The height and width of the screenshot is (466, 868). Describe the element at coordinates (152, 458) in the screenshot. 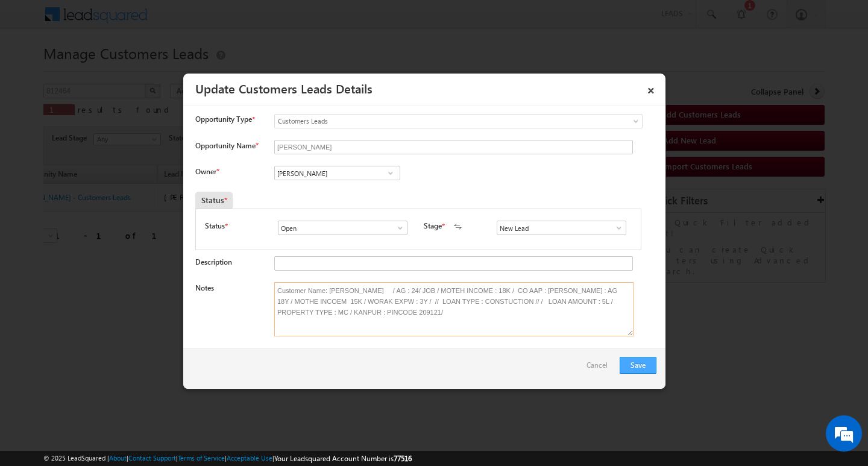

I see `a: Contact Support` at that location.